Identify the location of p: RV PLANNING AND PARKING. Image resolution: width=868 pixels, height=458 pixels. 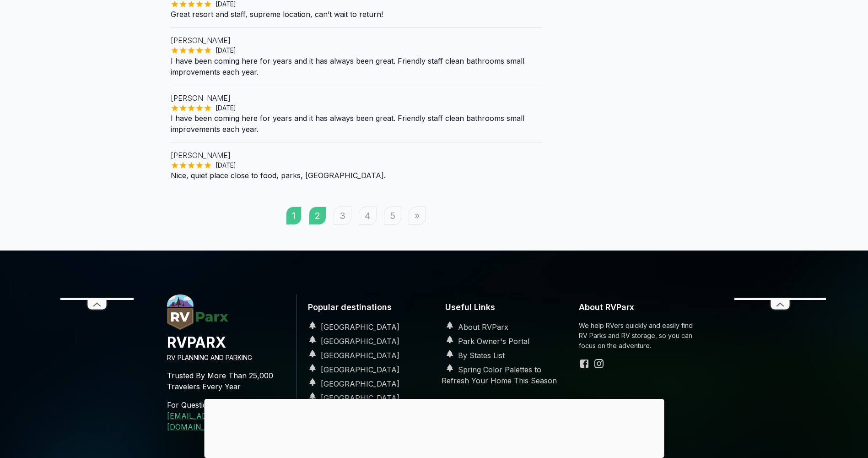
(228, 357).